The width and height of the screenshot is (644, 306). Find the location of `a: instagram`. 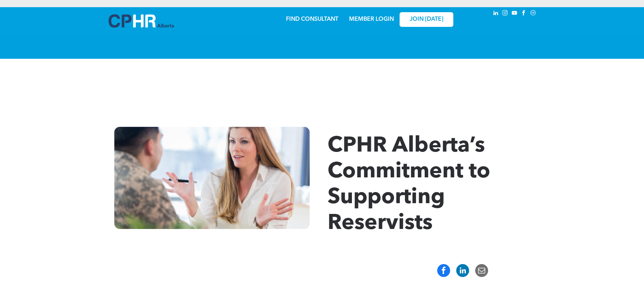

a: instagram is located at coordinates (505, 14).